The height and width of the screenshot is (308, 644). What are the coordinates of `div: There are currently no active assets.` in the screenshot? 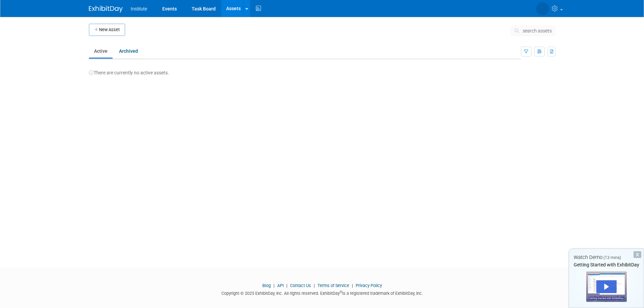 It's located at (322, 69).